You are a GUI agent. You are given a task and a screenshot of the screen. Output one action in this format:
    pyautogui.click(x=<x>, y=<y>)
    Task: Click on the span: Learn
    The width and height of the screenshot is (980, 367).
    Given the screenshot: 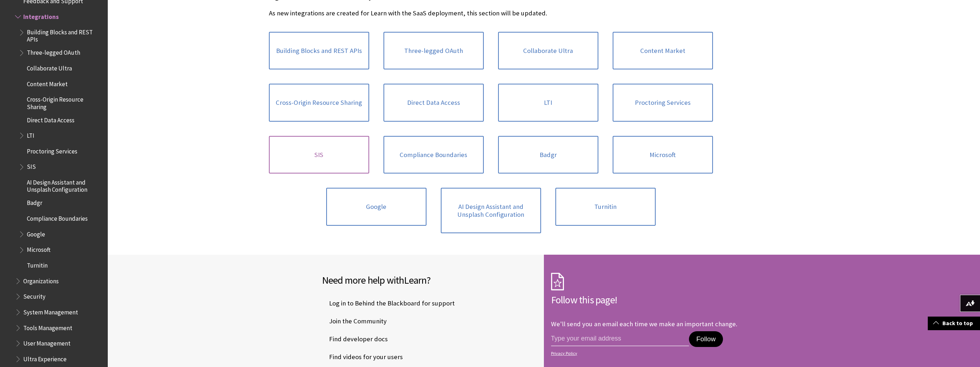 What is the action you would take?
    pyautogui.click(x=415, y=280)
    